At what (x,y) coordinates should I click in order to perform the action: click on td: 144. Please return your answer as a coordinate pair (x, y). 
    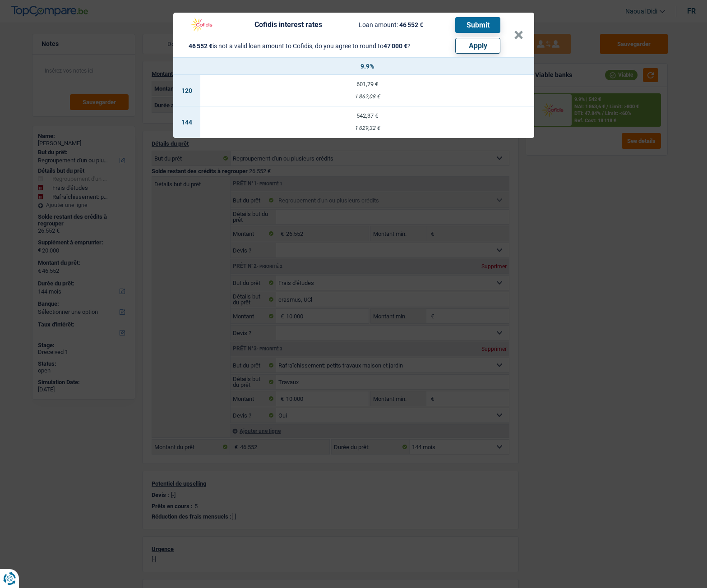
    Looking at the image, I should click on (187, 122).